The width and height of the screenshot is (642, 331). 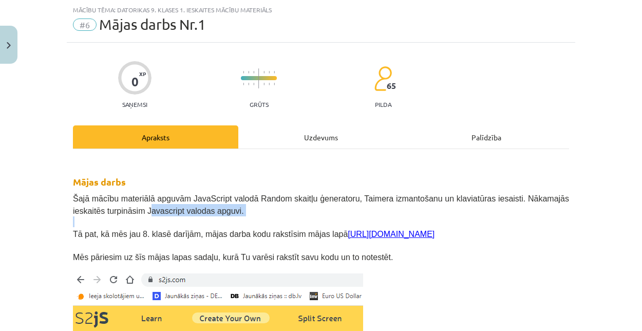 What do you see at coordinates (259, 78) in the screenshot?
I see `img: icon-long-line-d9ea69661e0d244f92f715978eff75569469978d946b2353a9bb055b3ed8787d.svg` at bounding box center [259, 78].